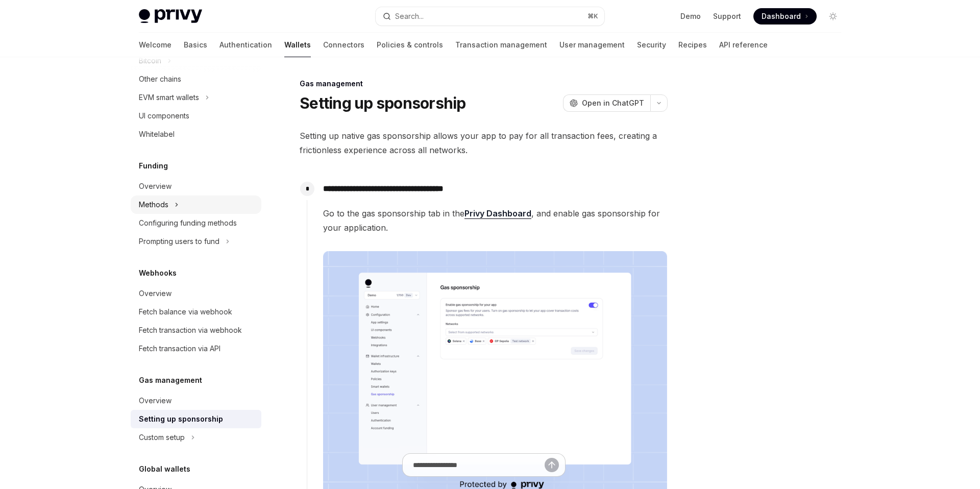 The image size is (980, 489). What do you see at coordinates (188, 223) in the screenshot?
I see `div: Configuring funding methods` at bounding box center [188, 223].